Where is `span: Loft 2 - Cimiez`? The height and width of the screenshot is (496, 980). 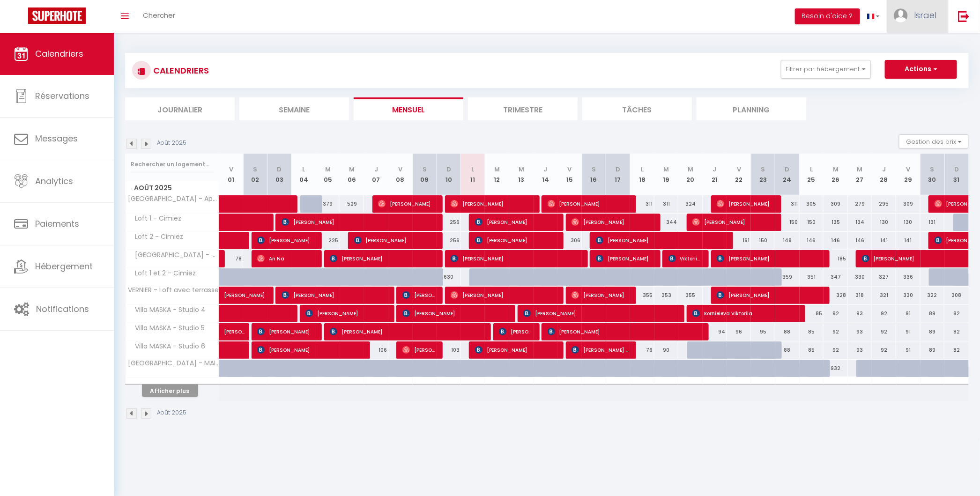 span: Loft 2 - Cimiez is located at coordinates (156, 237).